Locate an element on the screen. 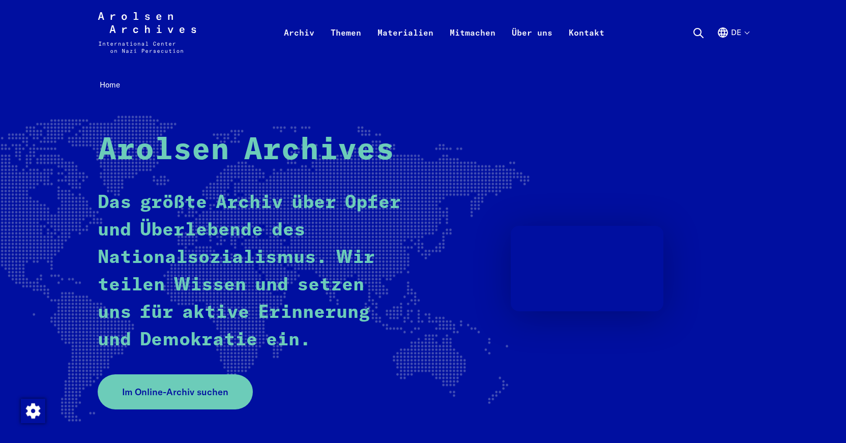 The width and height of the screenshot is (846, 443). a: Kontakt is located at coordinates (587, 45).